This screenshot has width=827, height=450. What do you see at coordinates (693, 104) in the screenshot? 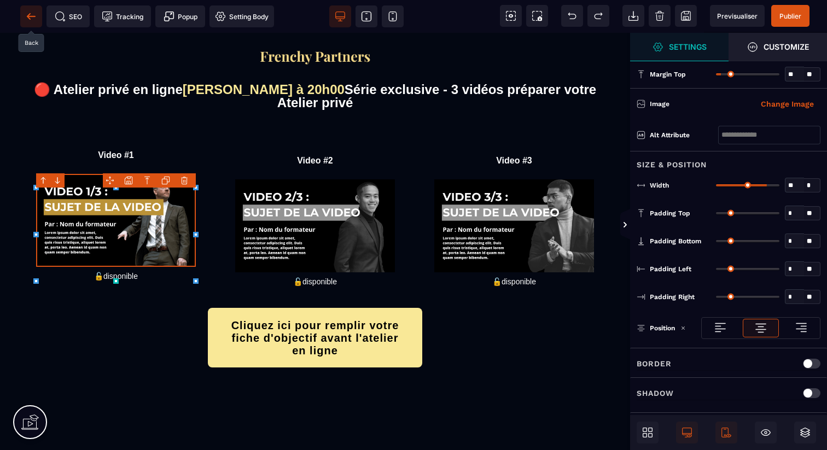
I see `div: Image` at bounding box center [693, 104].